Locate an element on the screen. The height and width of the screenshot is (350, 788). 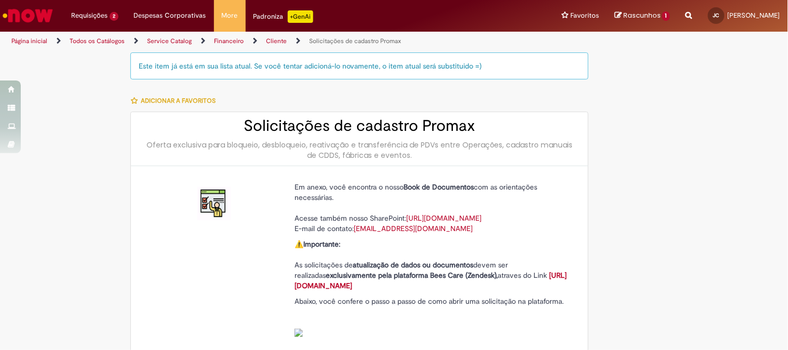
ul: Trilhas de página is located at coordinates (262, 41).